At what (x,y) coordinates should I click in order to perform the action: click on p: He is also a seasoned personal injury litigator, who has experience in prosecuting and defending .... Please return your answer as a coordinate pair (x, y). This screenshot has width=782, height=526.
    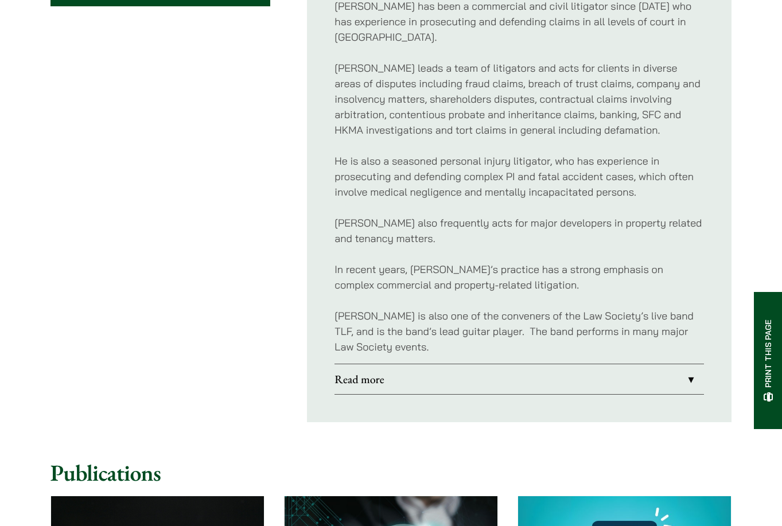
    Looking at the image, I should click on (519, 176).